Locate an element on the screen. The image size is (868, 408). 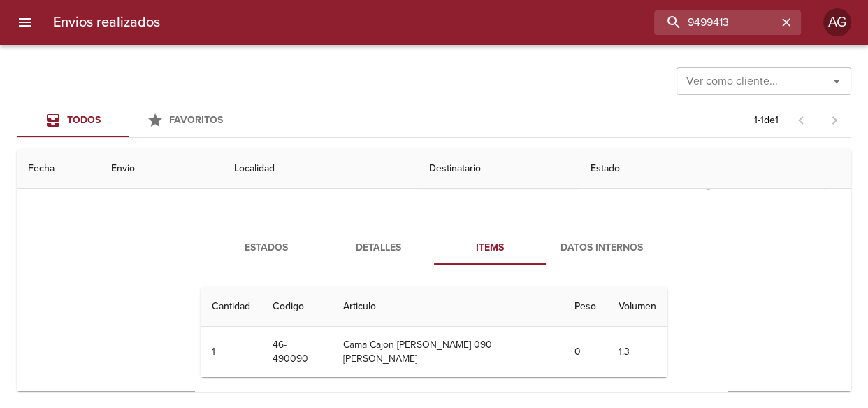
button: menu is located at coordinates (25, 22).